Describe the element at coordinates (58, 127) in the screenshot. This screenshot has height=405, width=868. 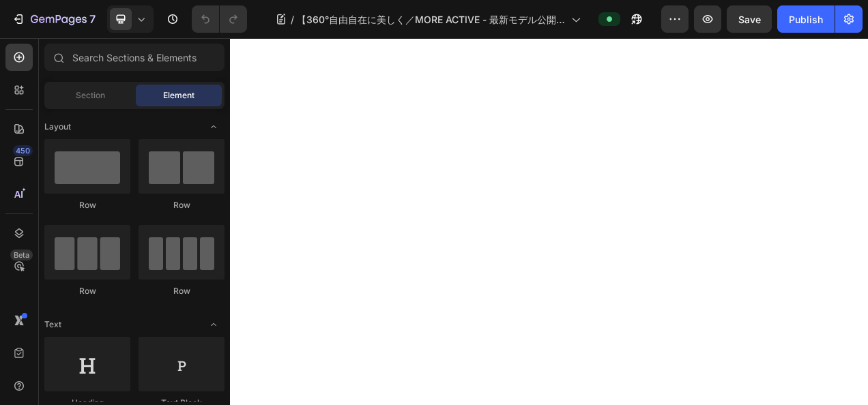
I see `span: Layout` at that location.